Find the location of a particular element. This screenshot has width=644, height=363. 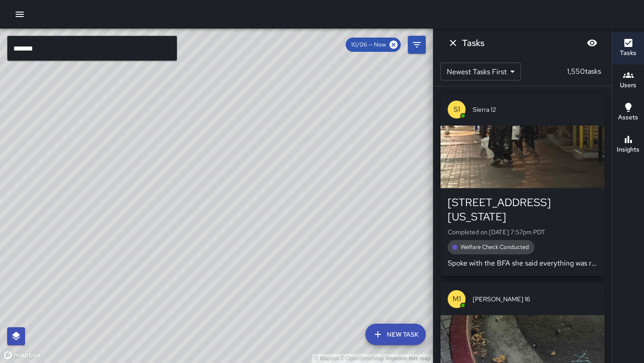

button: Filters is located at coordinates (417, 45).